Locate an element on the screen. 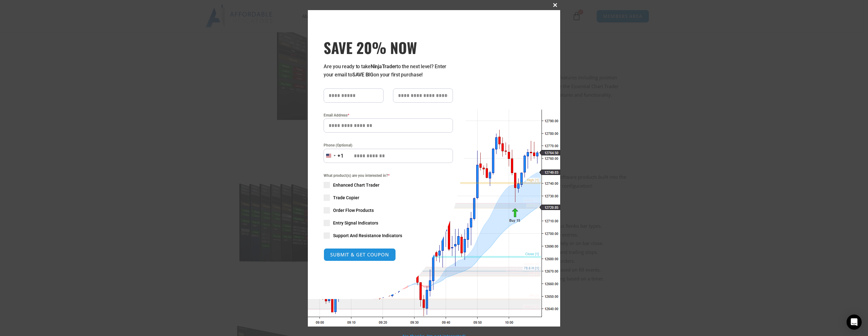 The width and height of the screenshot is (868, 336). strong: NinjaTrader is located at coordinates (384, 66).